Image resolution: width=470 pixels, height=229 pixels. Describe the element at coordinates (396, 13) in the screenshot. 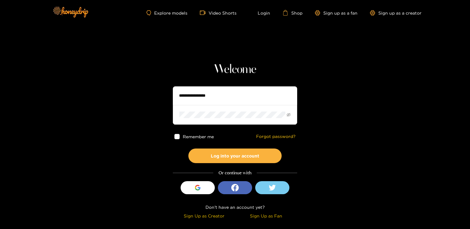

I see `a: Sign up as a creator` at that location.